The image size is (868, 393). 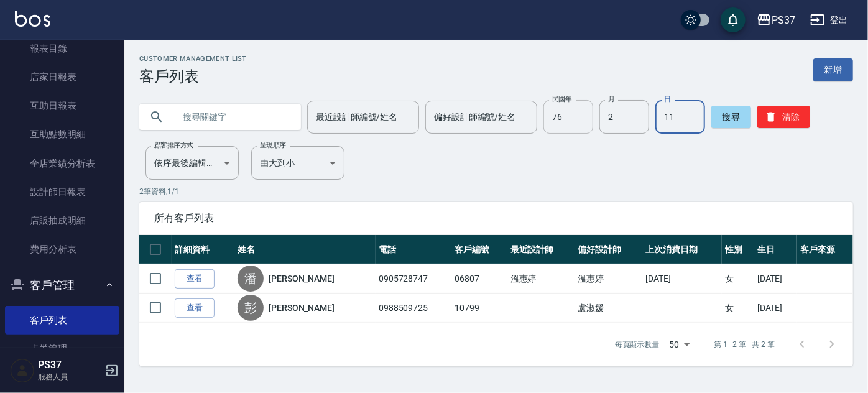 I want to click on label: 月, so click(x=611, y=99).